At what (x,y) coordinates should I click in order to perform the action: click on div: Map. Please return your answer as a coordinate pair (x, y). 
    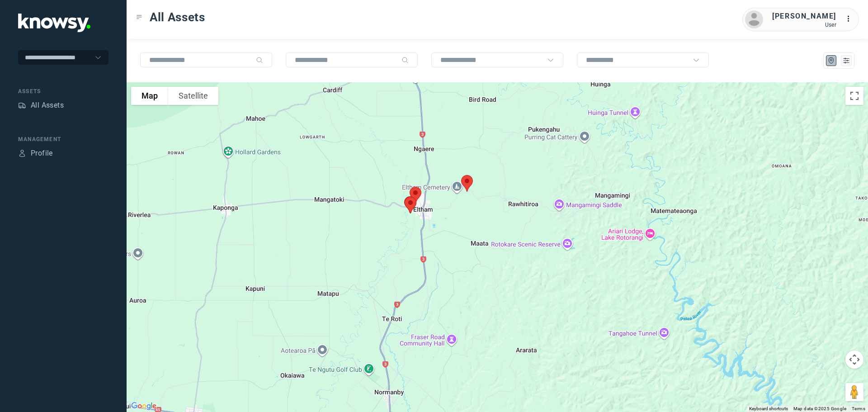
    Looking at the image, I should click on (832, 61).